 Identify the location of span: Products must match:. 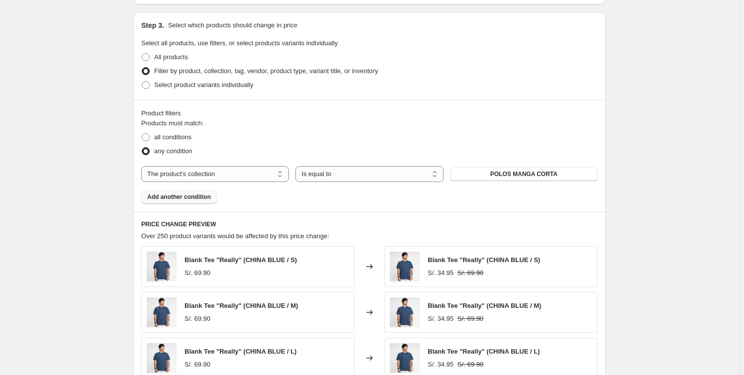
(173, 123).